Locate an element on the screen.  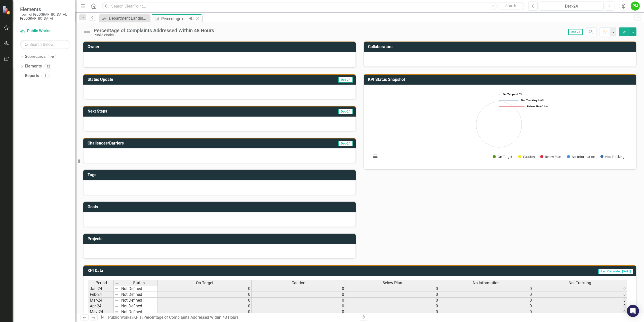
img: ClearPoint Strategy is located at coordinates (7, 10).